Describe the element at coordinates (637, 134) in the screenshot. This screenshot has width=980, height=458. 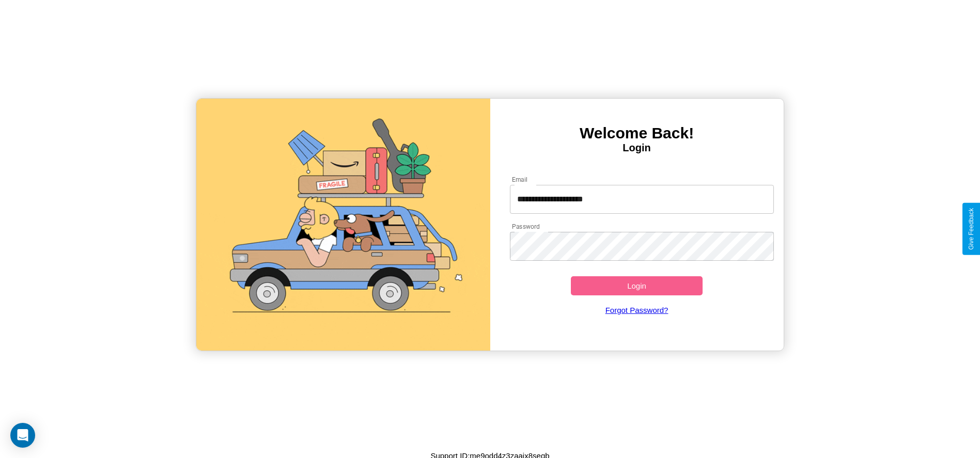
I see `h3: Welcome Back!` at that location.